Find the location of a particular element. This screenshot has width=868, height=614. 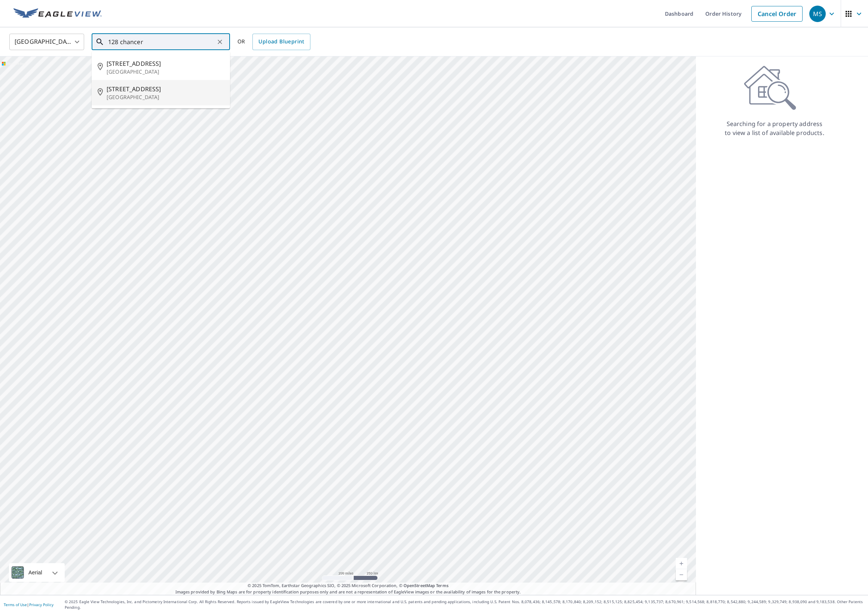

a: Privacy Policy is located at coordinates (41, 604).